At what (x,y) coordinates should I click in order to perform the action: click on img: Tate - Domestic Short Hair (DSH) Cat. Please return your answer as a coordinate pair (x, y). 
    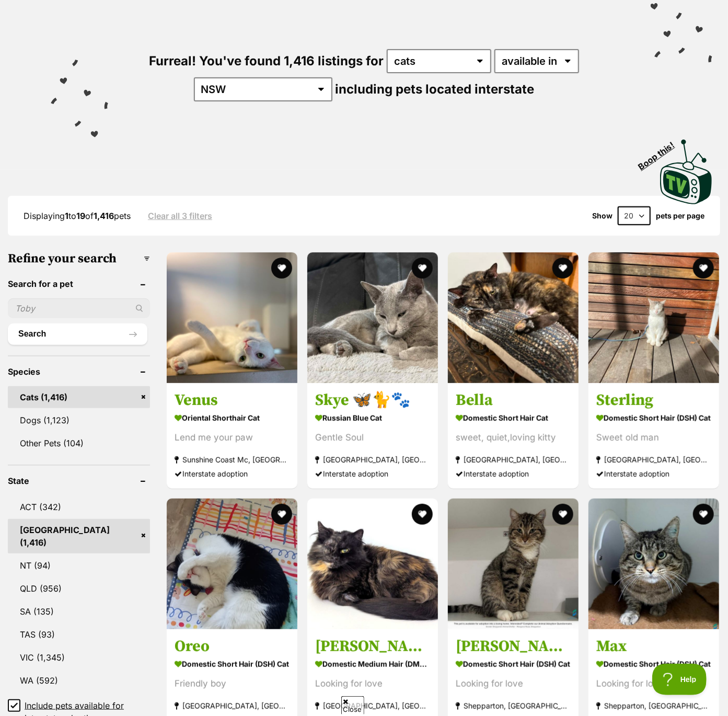
    Looking at the image, I should click on (513, 564).